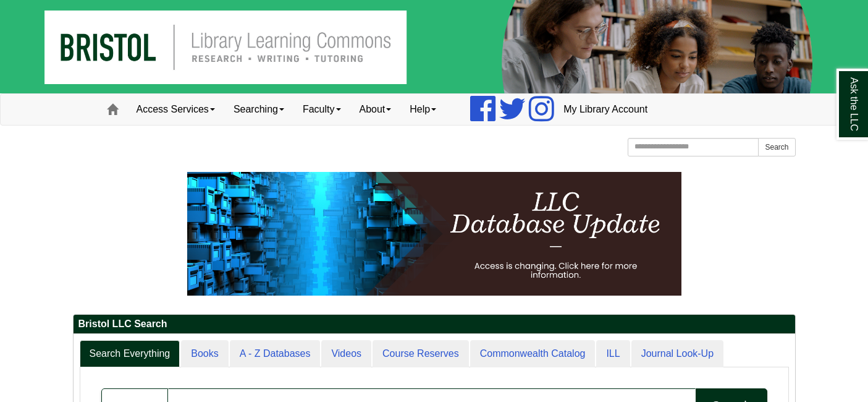 The image size is (868, 402). Describe the element at coordinates (777, 148) in the screenshot. I see `button: Search` at that location.